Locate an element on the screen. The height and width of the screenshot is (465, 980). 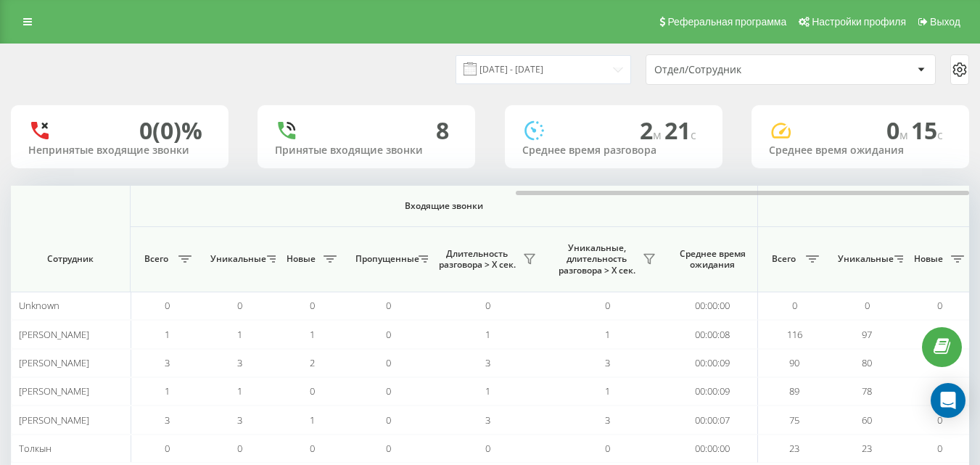
span: Выход is located at coordinates (945, 22).